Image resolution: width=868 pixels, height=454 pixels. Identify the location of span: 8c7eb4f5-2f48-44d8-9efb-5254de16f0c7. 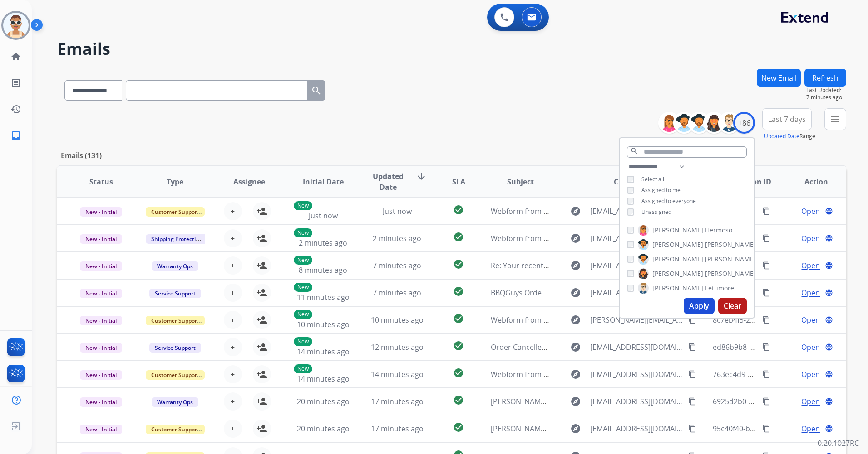
(779, 320).